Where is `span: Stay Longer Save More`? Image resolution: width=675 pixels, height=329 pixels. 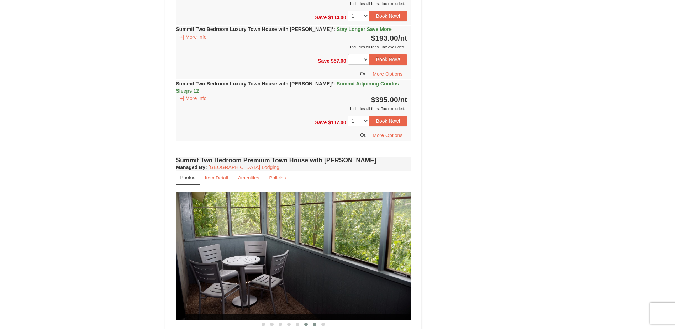
span: Stay Longer Save More is located at coordinates (364, 29).